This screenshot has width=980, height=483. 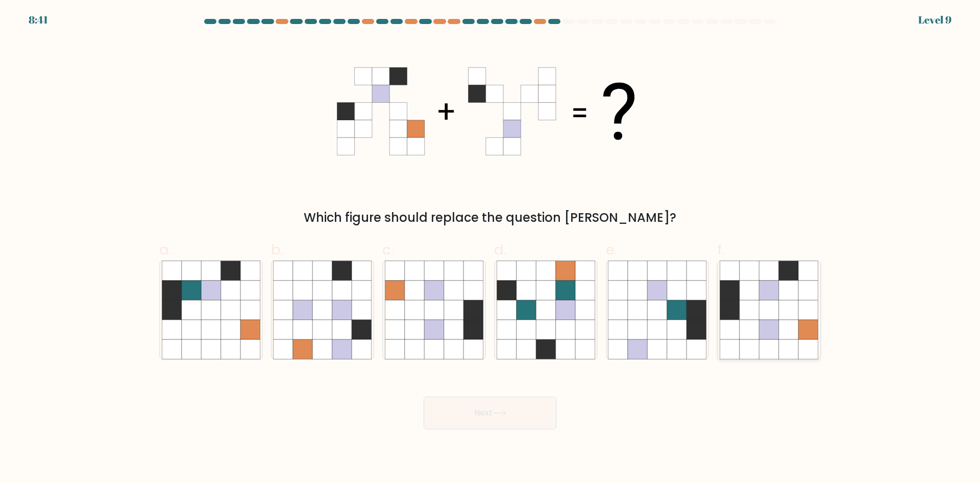 I want to click on span: f., so click(x=721, y=249).